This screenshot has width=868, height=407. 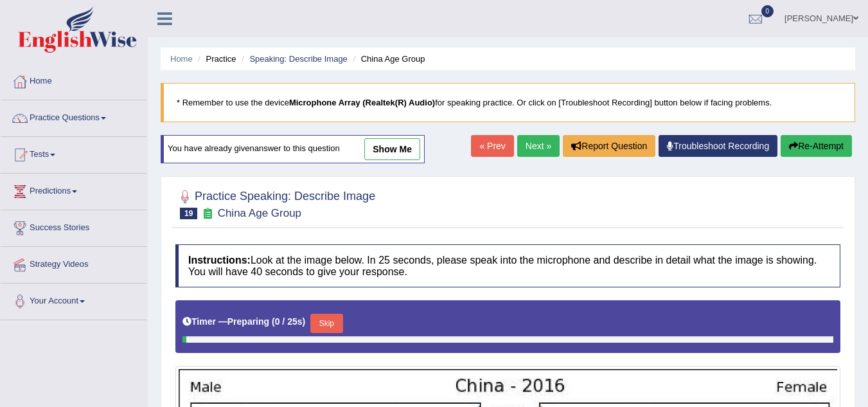 What do you see at coordinates (74, 153) in the screenshot?
I see `a: Tests` at bounding box center [74, 153].